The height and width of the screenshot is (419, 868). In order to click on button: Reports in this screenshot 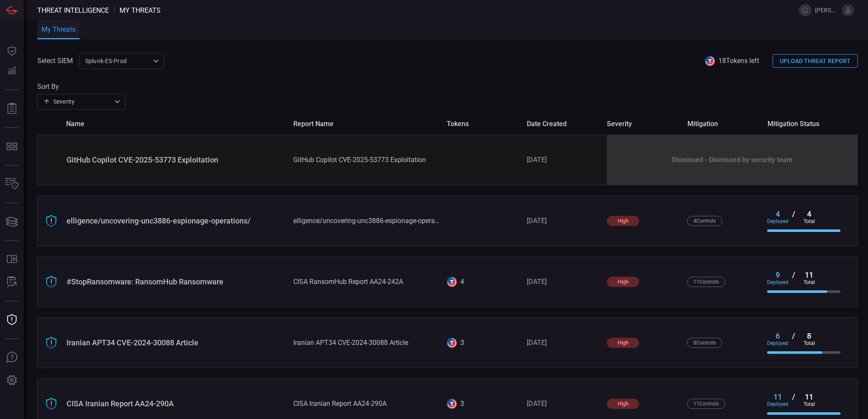, I will do `click(12, 109)`.